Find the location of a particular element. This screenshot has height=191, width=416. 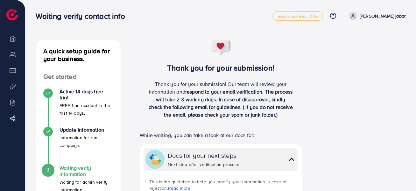

span: 3 is located at coordinates (48, 169).